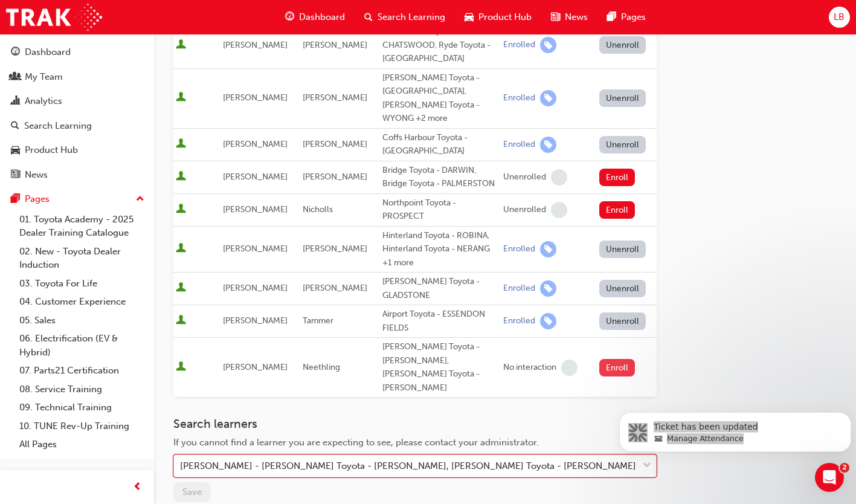 Image resolution: width=856 pixels, height=504 pixels. I want to click on span: Tammer, so click(318, 320).